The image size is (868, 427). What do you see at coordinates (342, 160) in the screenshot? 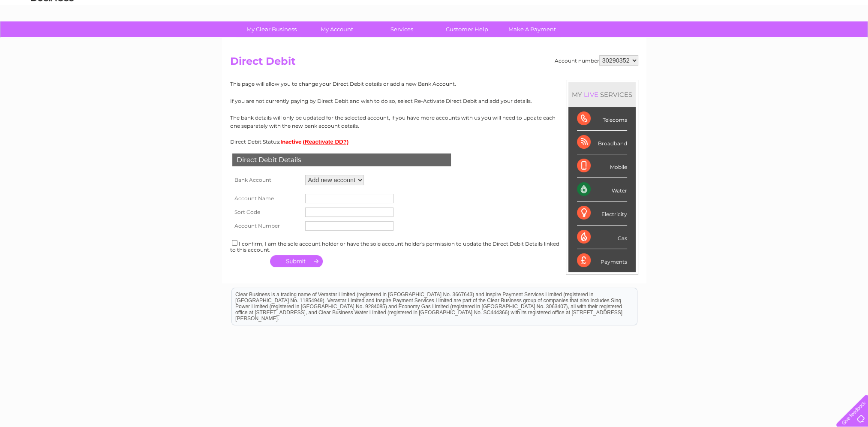
I see `div: Direct Debit Details` at bounding box center [342, 160].